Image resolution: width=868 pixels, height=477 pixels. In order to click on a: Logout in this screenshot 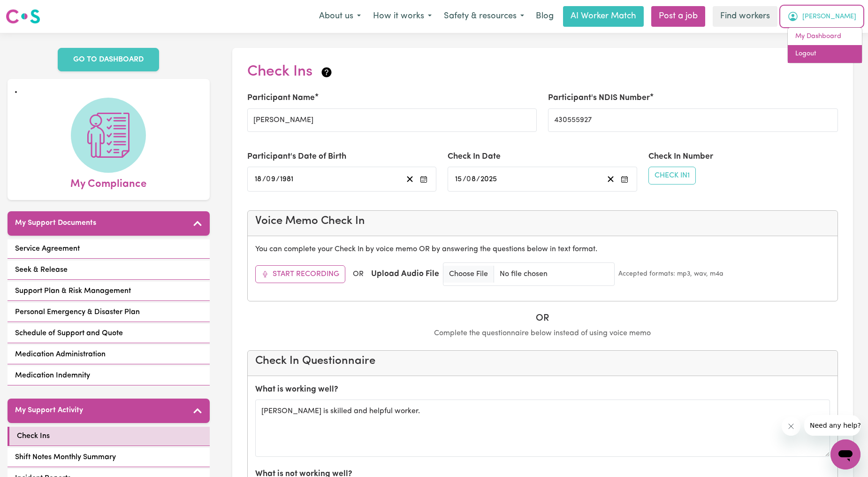, I will do `click(825, 54)`.